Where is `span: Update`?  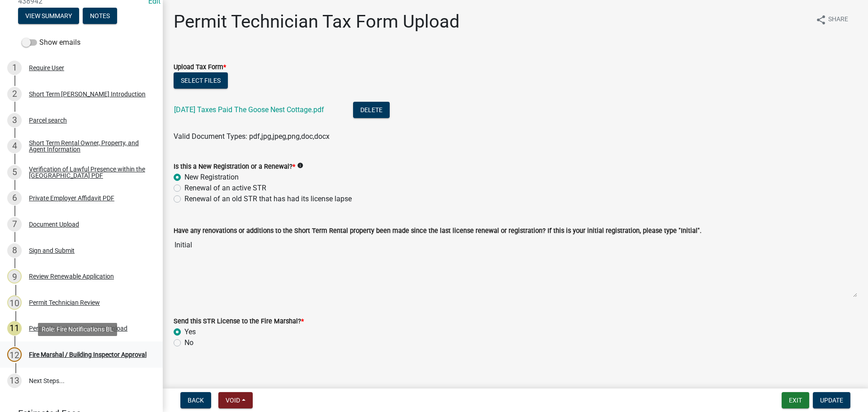 span: Update is located at coordinates (831, 400).